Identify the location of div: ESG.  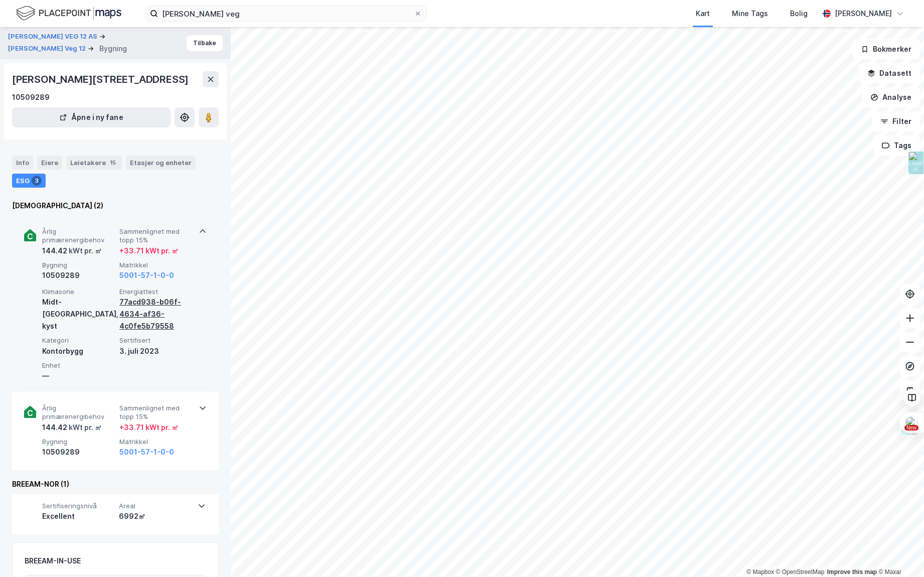
(29, 180).